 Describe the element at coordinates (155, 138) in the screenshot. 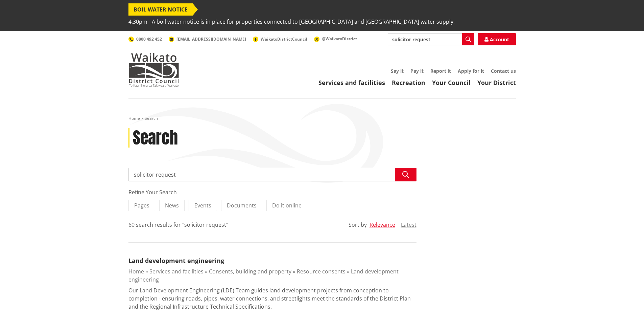

I see `h1: Search` at that location.